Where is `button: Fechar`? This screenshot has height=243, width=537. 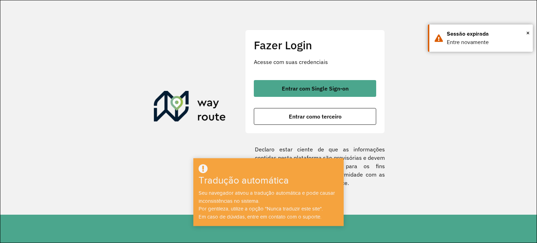
button: Fechar is located at coordinates (528, 33).